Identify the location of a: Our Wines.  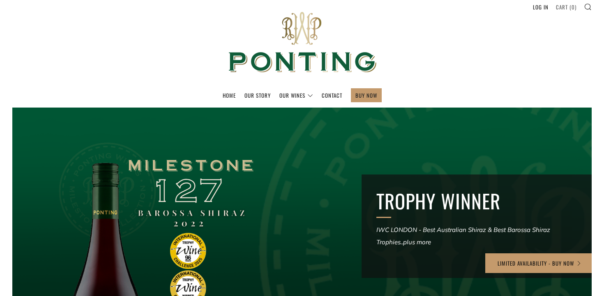
(296, 95).